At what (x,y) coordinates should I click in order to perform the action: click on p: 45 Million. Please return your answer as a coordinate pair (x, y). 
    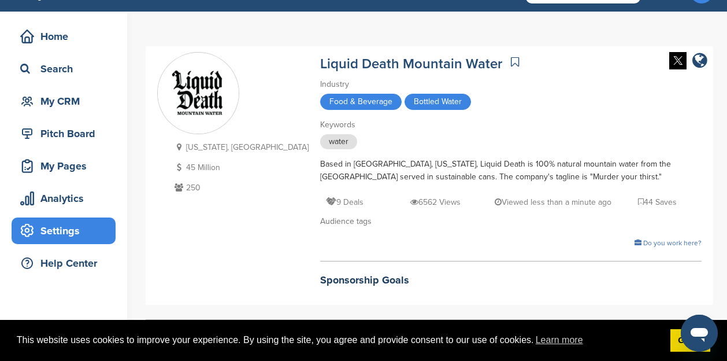
    Looking at the image, I should click on (240, 167).